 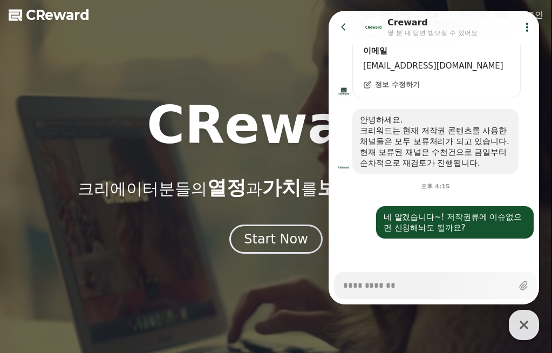 I want to click on div: 안녕하세요., so click(x=107, y=109).